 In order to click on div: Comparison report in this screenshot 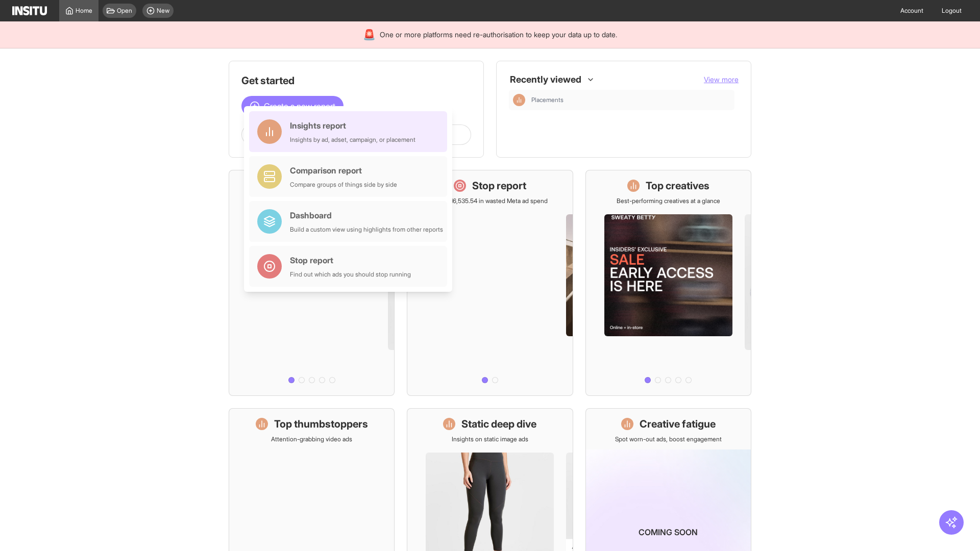, I will do `click(343, 171)`.